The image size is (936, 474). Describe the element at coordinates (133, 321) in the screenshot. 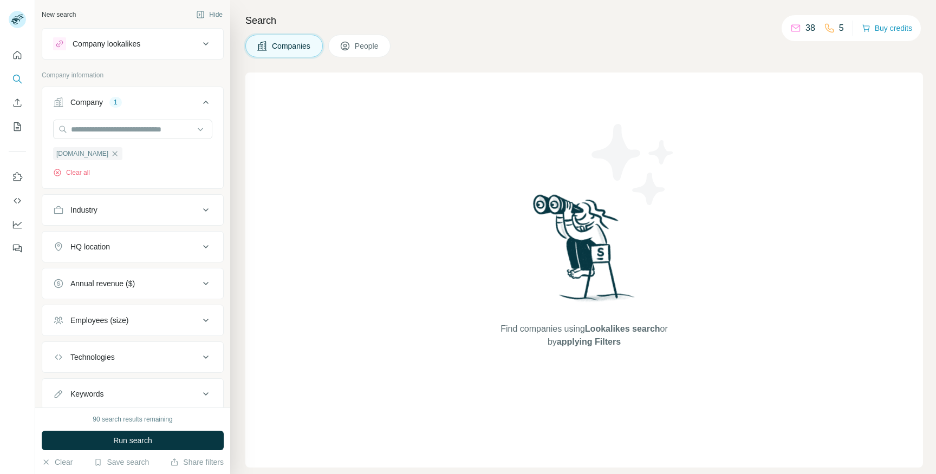

I see `button: Employees (size)` at that location.